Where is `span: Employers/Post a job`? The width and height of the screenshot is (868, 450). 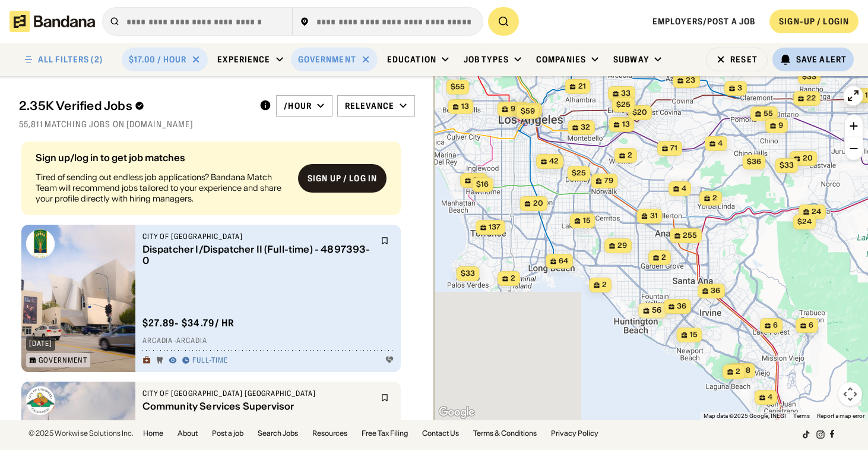 span: Employers/Post a job is located at coordinates (704, 22).